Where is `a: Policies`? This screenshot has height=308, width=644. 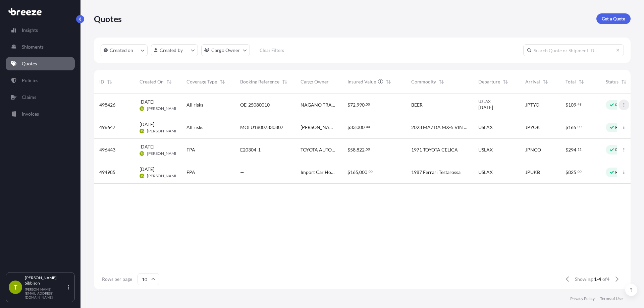 a: Policies is located at coordinates (40, 81).